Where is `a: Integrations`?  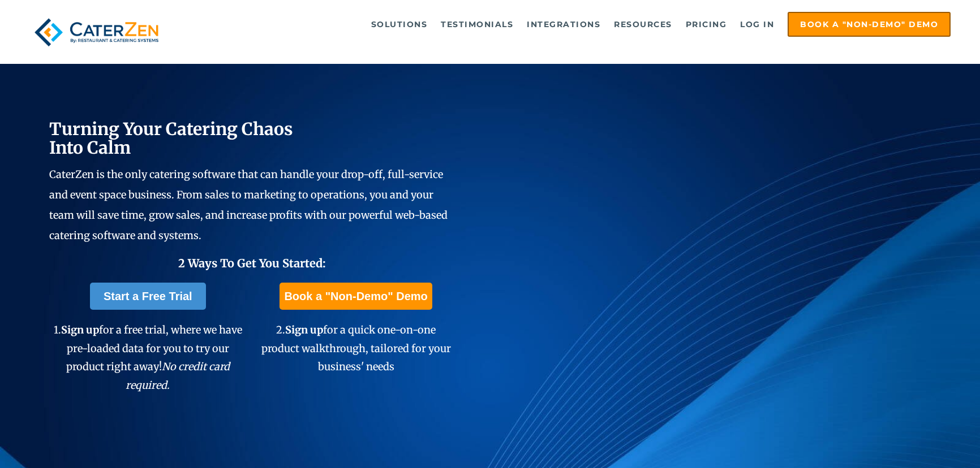 a: Integrations is located at coordinates (563, 24).